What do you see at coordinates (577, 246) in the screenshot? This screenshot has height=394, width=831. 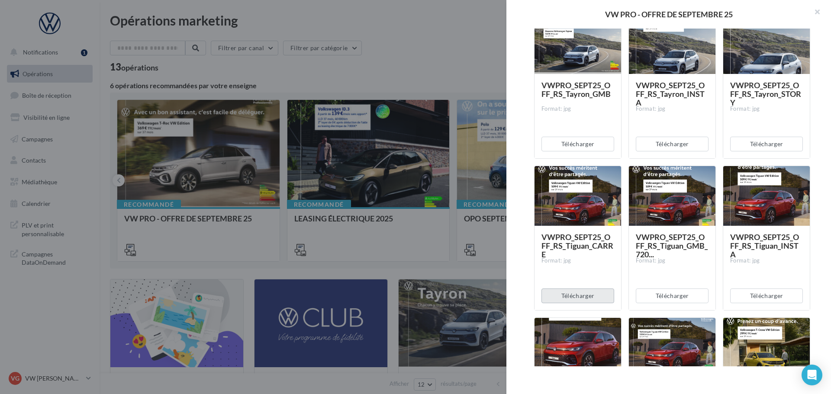 I see `span: VWPRO_SEPT25_OFF_RS_Tiguan_CARRE` at bounding box center [577, 246].